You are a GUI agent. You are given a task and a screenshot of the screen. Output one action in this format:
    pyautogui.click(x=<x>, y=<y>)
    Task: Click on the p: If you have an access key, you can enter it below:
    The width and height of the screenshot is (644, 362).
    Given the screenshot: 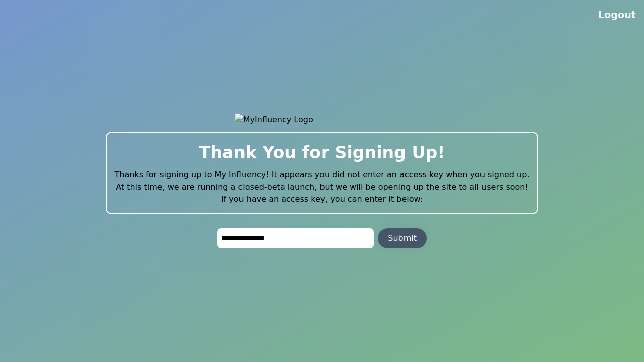 What is the action you would take?
    pyautogui.click(x=322, y=199)
    